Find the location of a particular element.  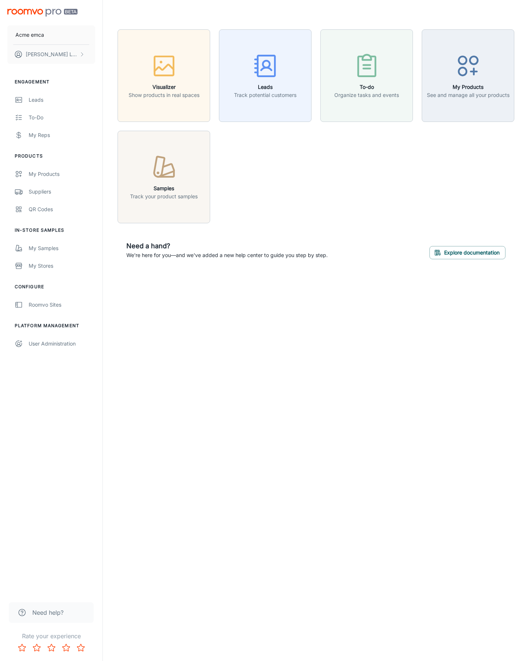

div: My Products is located at coordinates (62, 174).